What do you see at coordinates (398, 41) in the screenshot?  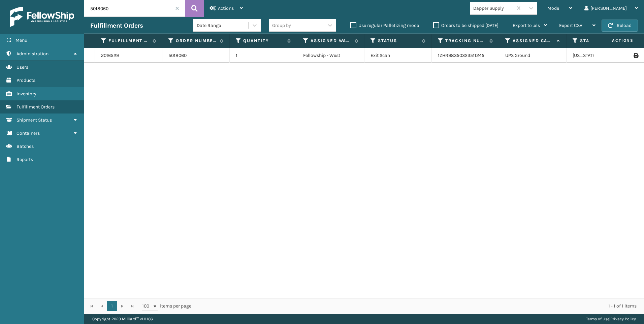 I see `label: Status` at bounding box center [398, 41].